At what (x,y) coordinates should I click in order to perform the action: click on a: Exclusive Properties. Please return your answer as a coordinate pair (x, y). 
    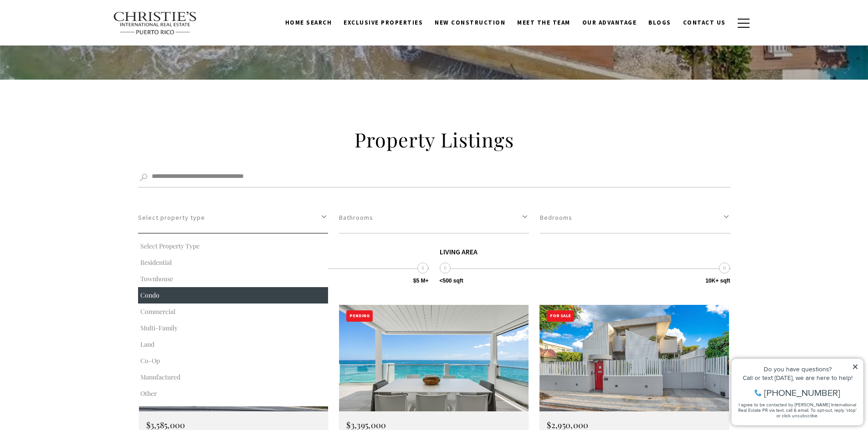
    Looking at the image, I should click on (383, 23).